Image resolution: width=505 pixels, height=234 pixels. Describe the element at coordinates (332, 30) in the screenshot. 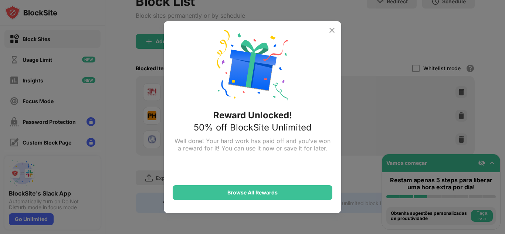

I see `img: x-button.svg` at that location.